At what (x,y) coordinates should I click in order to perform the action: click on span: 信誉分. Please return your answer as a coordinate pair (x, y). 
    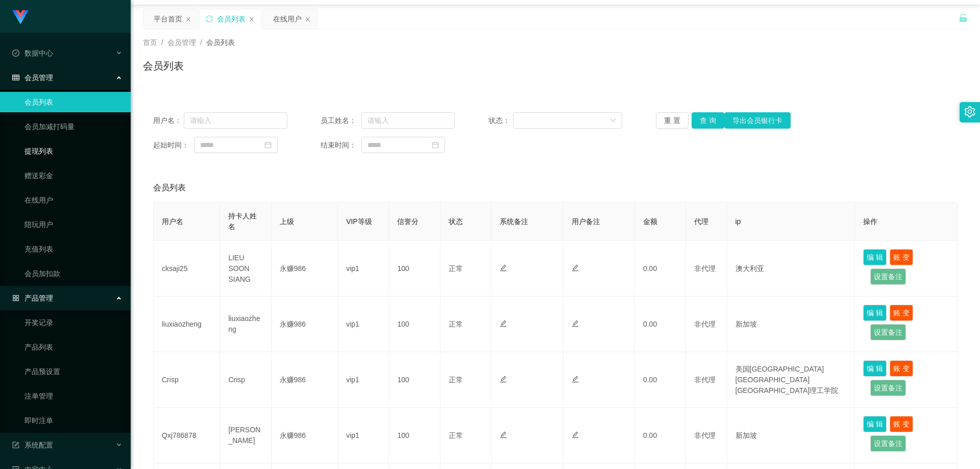
    Looking at the image, I should click on (407, 222).